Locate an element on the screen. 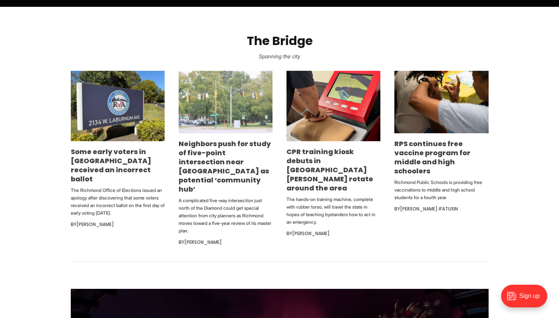  a: RPS continues free vaccine program for middle and high schoolers is located at coordinates (432, 157).